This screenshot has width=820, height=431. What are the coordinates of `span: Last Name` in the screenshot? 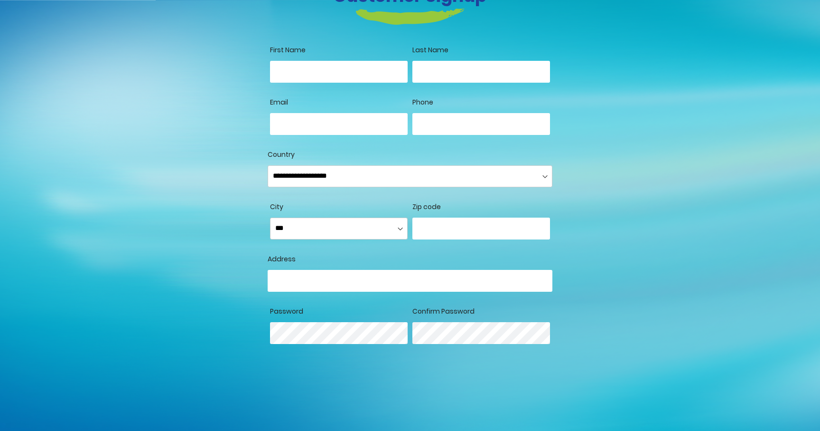 It's located at (431, 50).